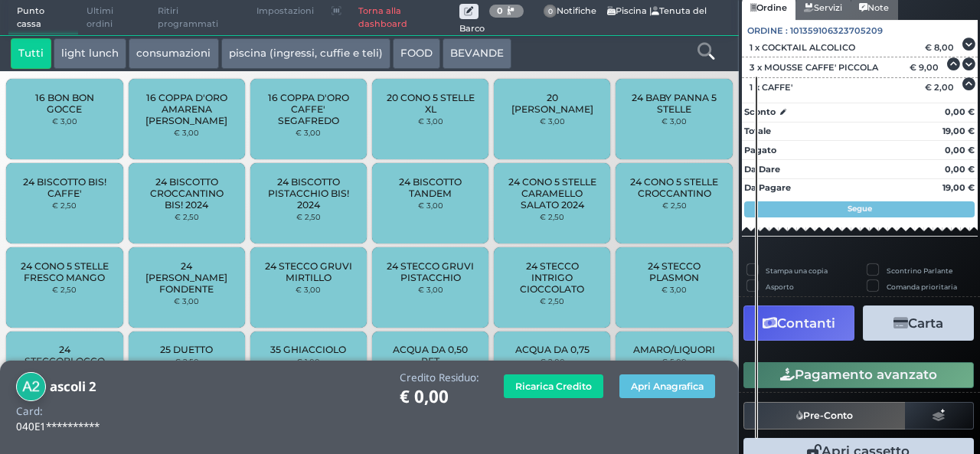 The width and height of the screenshot is (980, 454). Describe the element at coordinates (64, 272) in the screenshot. I see `span: 24 CONO 5 STELLE FRESCO MANGO` at that location.